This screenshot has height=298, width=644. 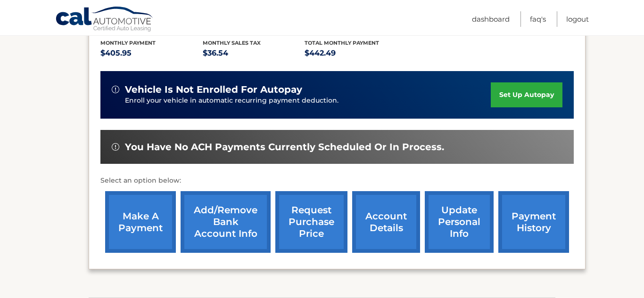 I want to click on p: Enroll your vehicle in automatic recurring payment deduction., so click(x=307, y=101).